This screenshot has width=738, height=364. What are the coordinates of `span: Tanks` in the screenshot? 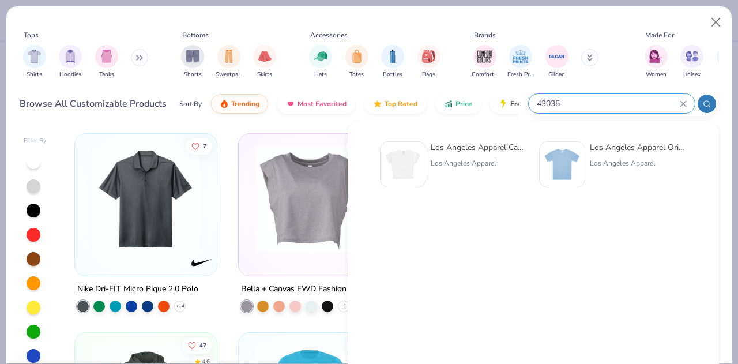 It's located at (107, 74).